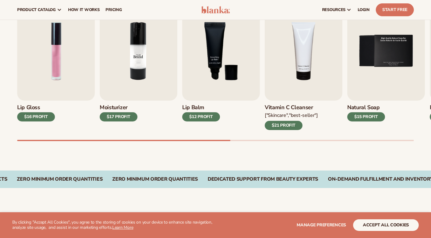 Image resolution: width=431 pixels, height=238 pixels. What do you see at coordinates (364, 10) in the screenshot?
I see `span: LOGIN` at bounding box center [364, 10].